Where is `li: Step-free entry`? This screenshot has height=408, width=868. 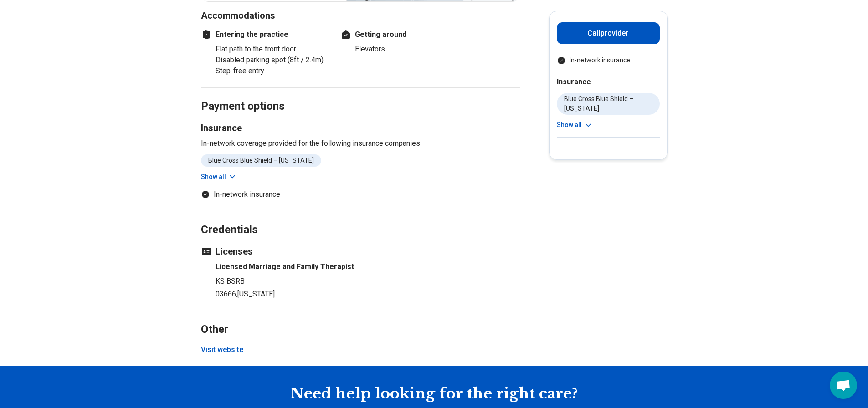
li: Step-free entry is located at coordinates (272, 71).